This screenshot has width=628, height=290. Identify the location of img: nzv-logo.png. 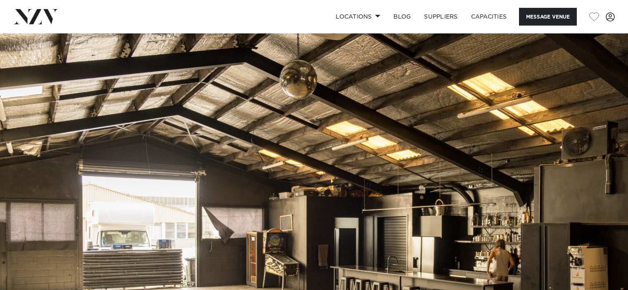
(36, 17).